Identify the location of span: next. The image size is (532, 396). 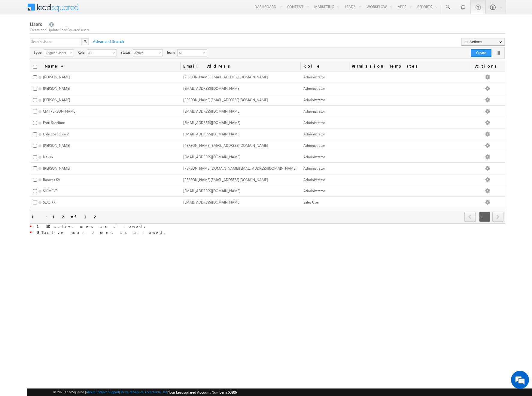
(497, 217).